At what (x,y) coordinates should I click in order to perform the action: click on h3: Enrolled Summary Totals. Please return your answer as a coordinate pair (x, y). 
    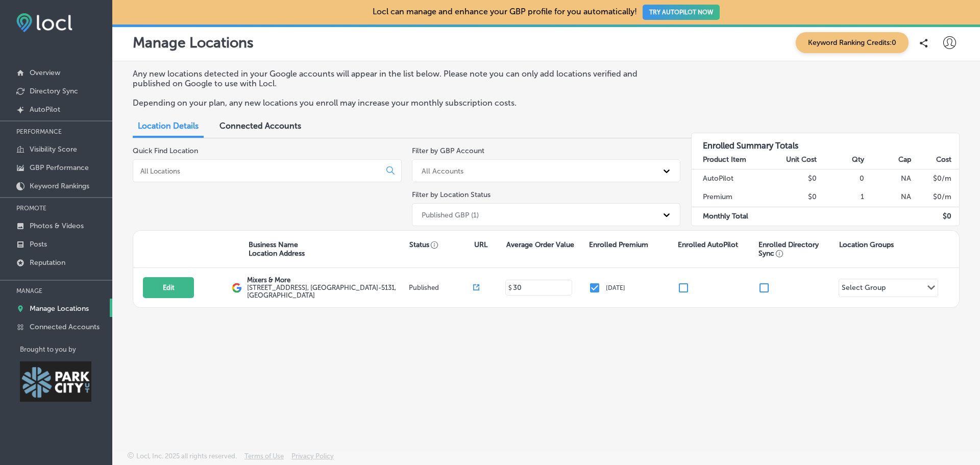
    Looking at the image, I should click on (825, 142).